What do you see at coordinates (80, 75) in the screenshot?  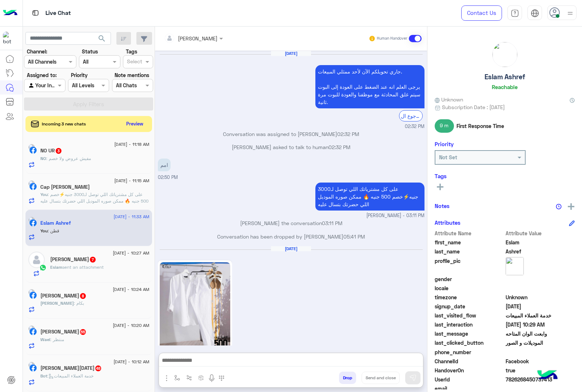 I see `label: Priority` at bounding box center [80, 75].